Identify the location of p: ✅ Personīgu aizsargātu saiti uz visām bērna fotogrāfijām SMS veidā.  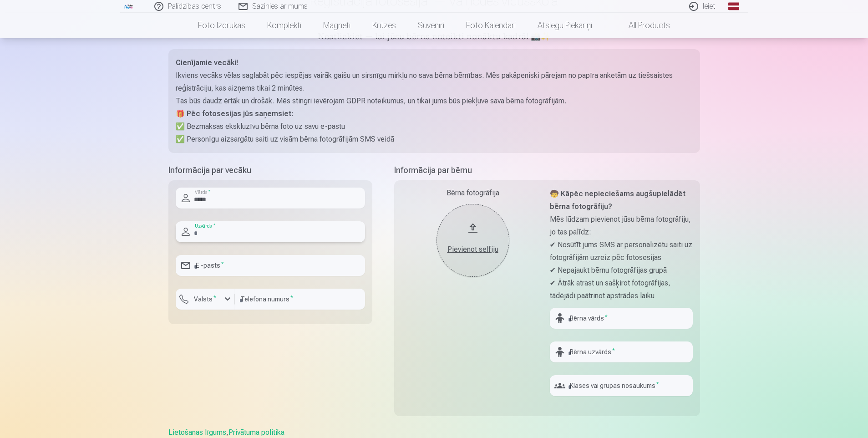
(435, 139).